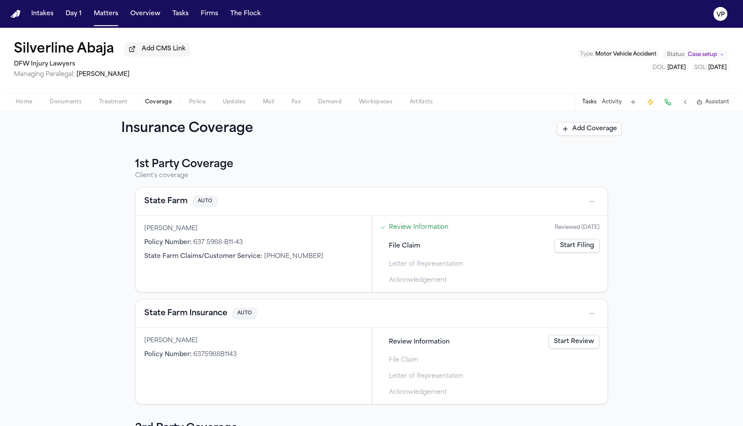 The width and height of the screenshot is (743, 426). Describe the element at coordinates (375, 102) in the screenshot. I see `span: Workspaces` at that location.